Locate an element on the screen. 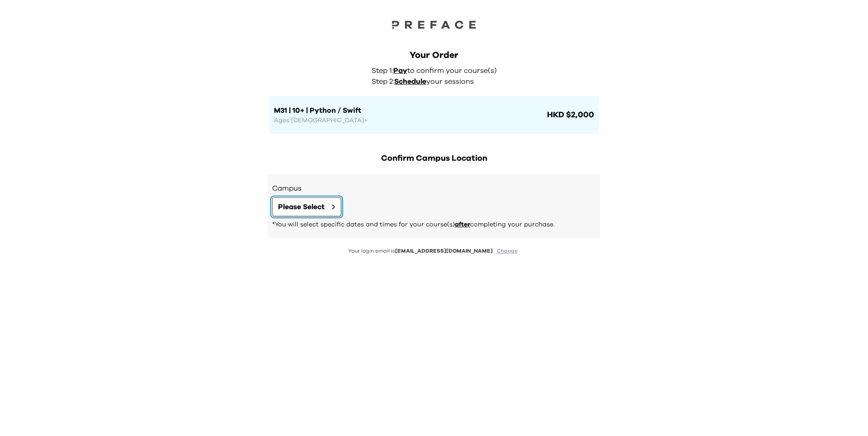 This screenshot has width=868, height=436. h3: Campus is located at coordinates (434, 188).